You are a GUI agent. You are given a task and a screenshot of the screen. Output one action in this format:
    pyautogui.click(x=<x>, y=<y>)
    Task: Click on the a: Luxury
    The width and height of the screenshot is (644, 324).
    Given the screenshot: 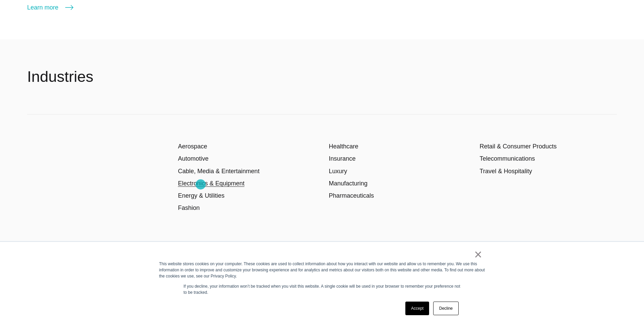 What is the action you would take?
    pyautogui.click(x=338, y=171)
    